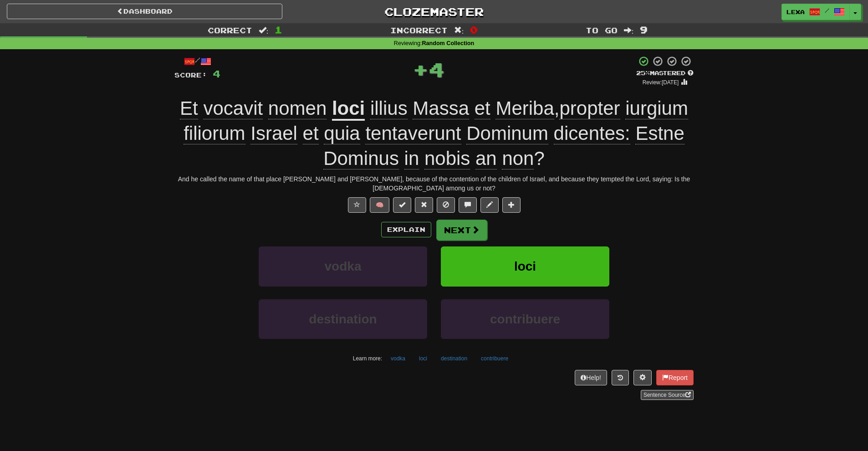  Describe the element at coordinates (462, 230) in the screenshot. I see `button: Next` at that location.